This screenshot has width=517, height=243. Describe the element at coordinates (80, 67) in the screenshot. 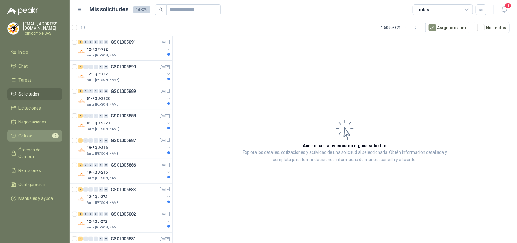

I see `div: 9` at that location.